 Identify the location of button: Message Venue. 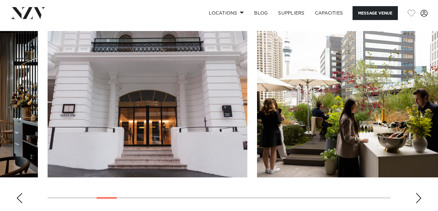
(375, 13).